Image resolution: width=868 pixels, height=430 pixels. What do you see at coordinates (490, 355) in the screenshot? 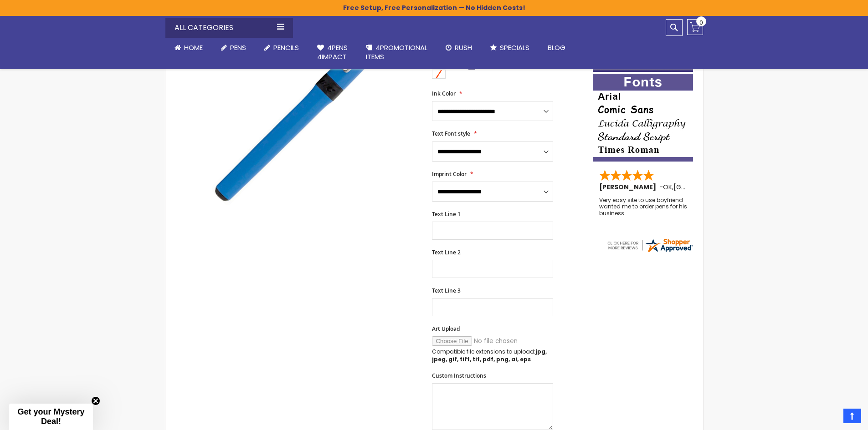
I see `strong: jpg, jpeg, gif, tiff, tif, pdf, png, ai, eps` at bounding box center [490, 355].